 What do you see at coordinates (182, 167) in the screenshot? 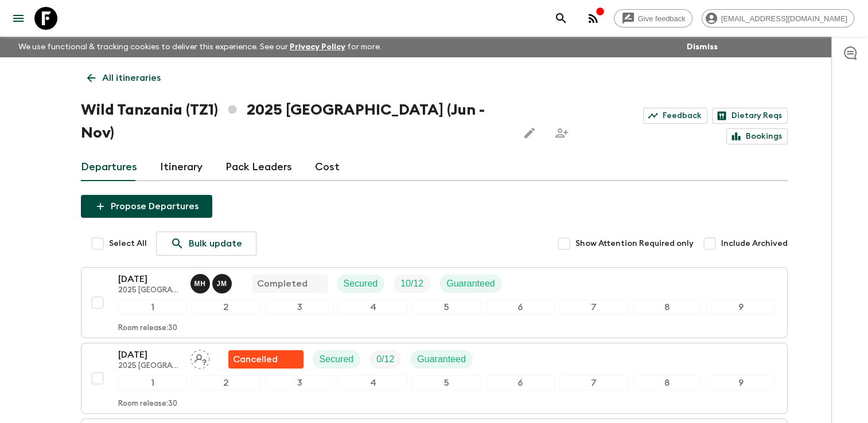
I see `a: Itinerary` at bounding box center [182, 167].